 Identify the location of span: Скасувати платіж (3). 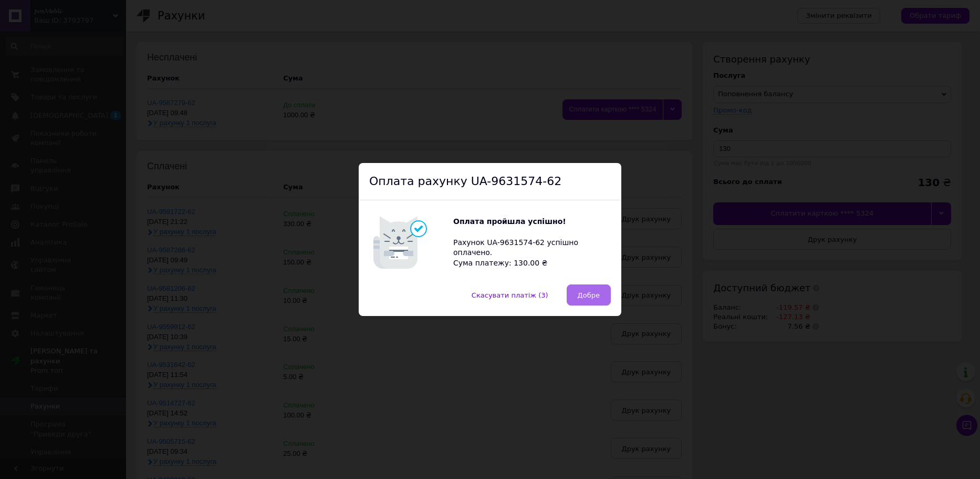
(510, 295).